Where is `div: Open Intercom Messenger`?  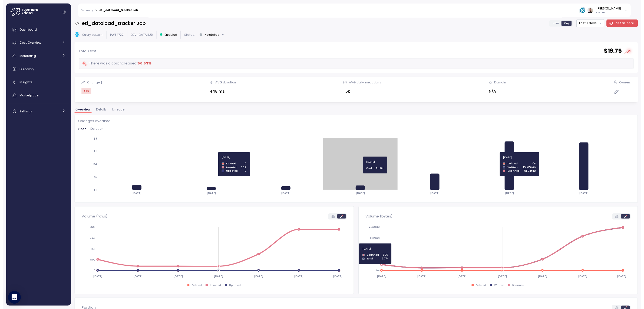 div: Open Intercom Messenger is located at coordinates (12, 302).